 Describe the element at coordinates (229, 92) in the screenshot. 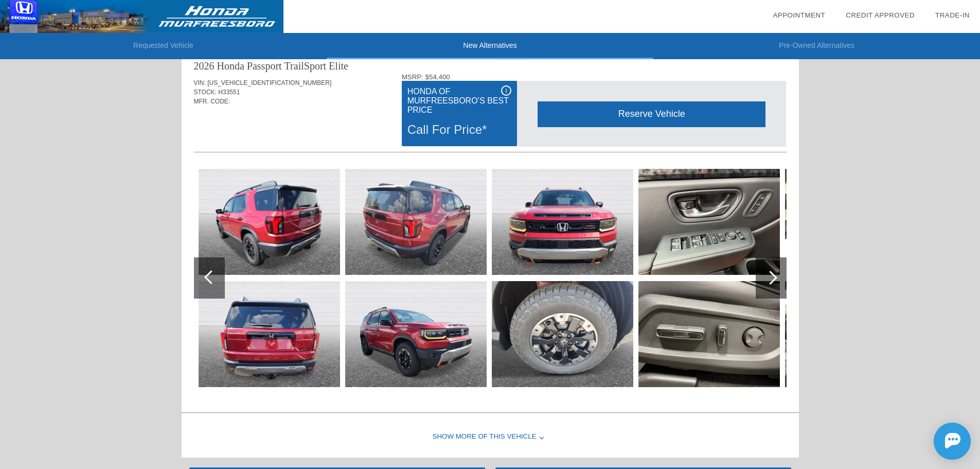

I see `span: H33551` at that location.